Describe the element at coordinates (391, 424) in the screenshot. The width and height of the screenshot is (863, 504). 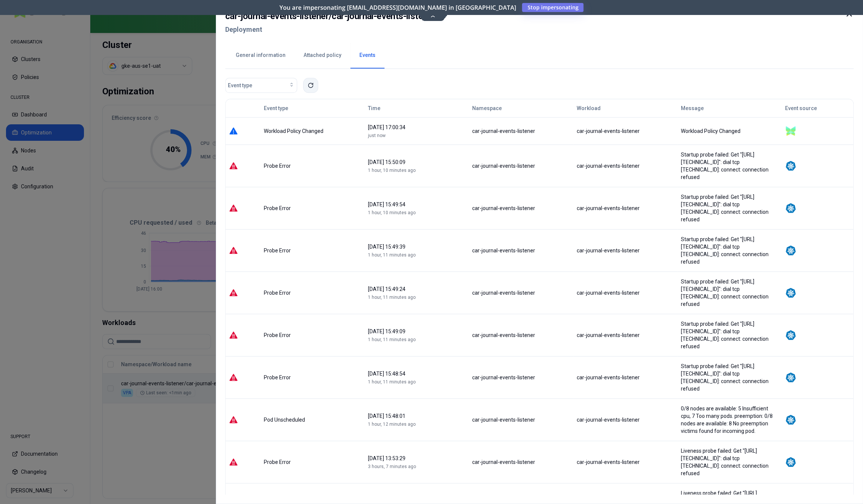
I see `span: 1 hour, 12 minutes ago` at that location.